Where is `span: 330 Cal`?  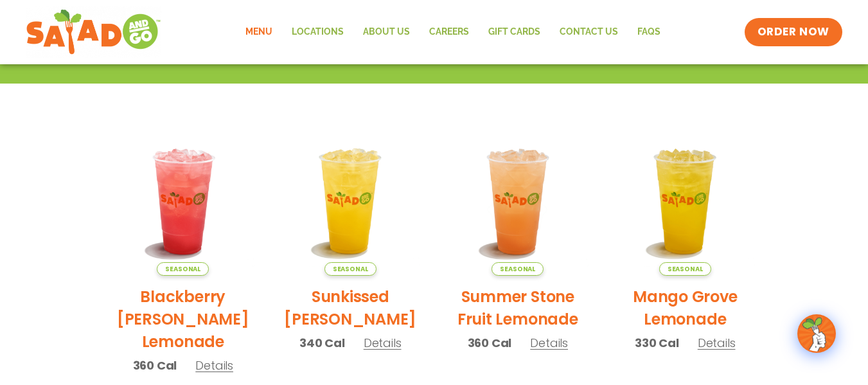 span: 330 Cal is located at coordinates (657, 343).